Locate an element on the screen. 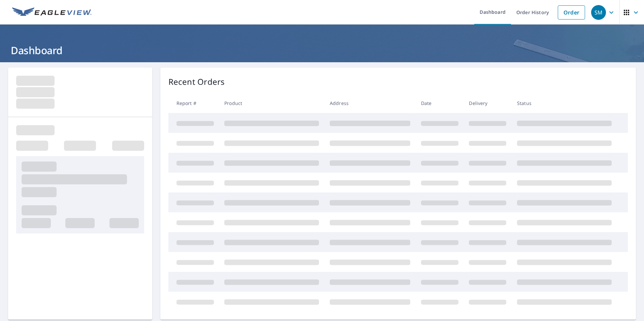  th: Date is located at coordinates (439, 103).